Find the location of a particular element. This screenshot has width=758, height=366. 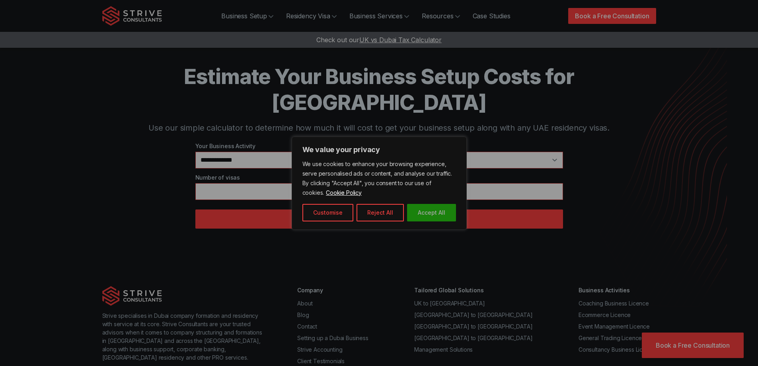

button: Accept All is located at coordinates (431, 213).